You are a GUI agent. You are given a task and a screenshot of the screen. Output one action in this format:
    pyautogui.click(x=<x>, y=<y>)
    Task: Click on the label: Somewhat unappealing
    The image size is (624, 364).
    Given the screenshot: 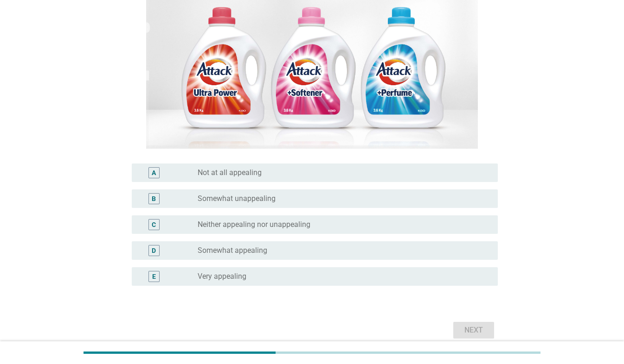 What is the action you would take?
    pyautogui.click(x=237, y=199)
    